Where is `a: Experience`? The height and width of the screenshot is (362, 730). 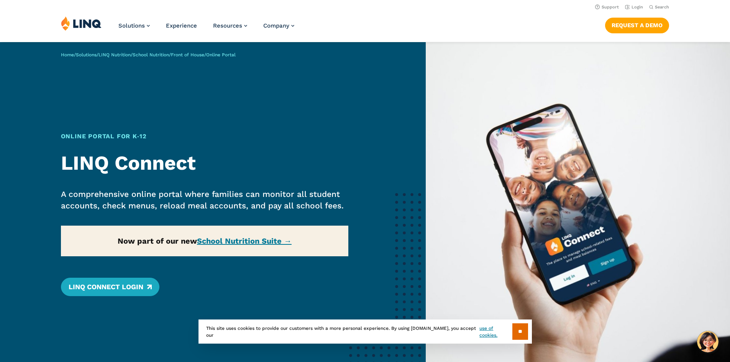
a: Experience is located at coordinates (181, 26).